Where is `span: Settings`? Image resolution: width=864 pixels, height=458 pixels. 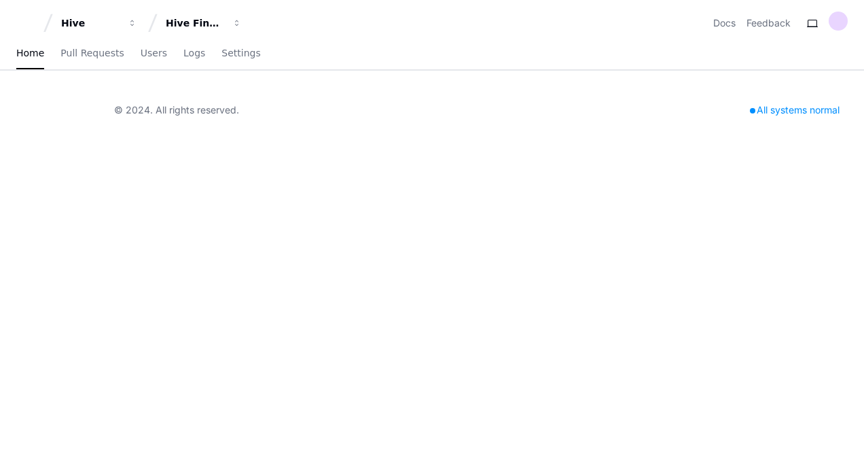
span: Settings is located at coordinates (241, 53).